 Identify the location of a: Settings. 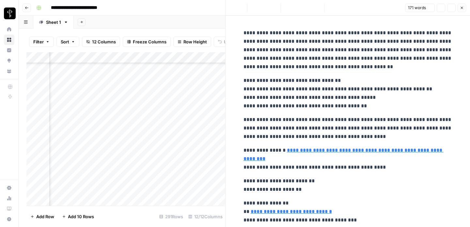
(9, 188).